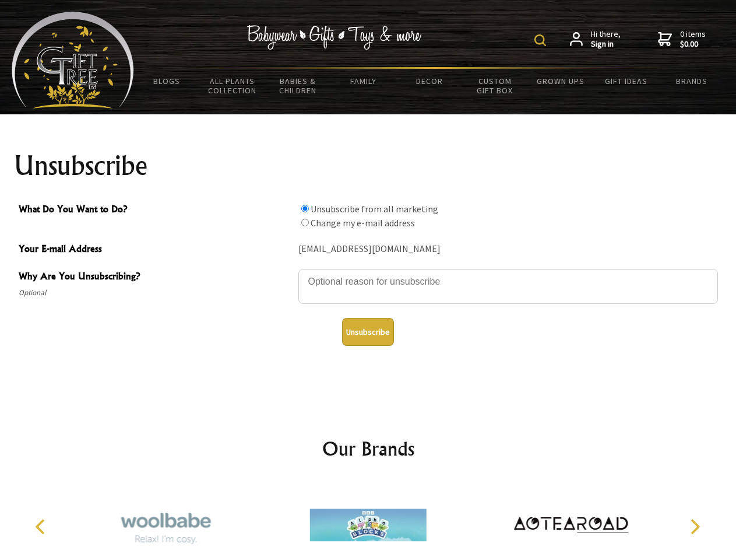 The height and width of the screenshot is (560, 736). What do you see at coordinates (695, 527) in the screenshot?
I see `button: Next` at bounding box center [695, 527].